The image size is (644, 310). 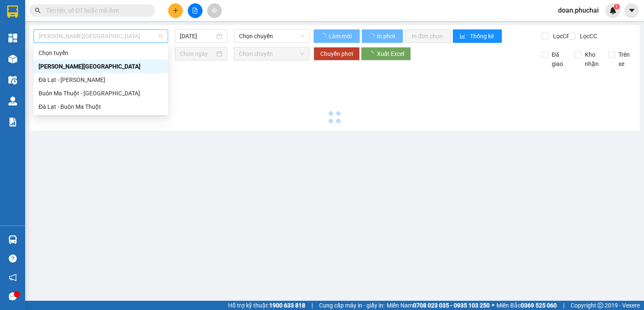 I want to click on button: bar-chartThống kê, so click(x=477, y=36).